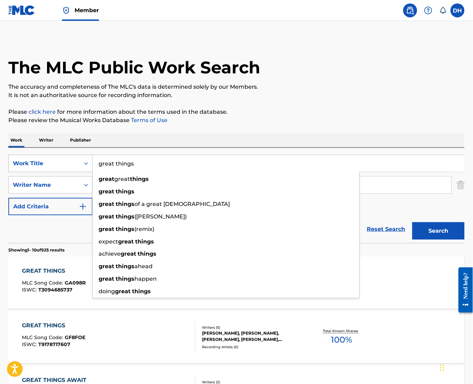 Image resolution: width=473 pixels, height=384 pixels. What do you see at coordinates (75, 283) in the screenshot?
I see `span: GA098R` at bounding box center [75, 283].